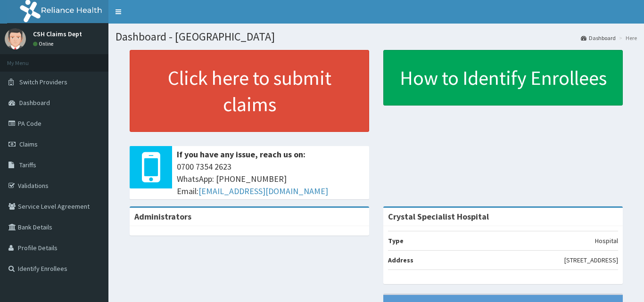 This screenshot has width=644, height=302. I want to click on li: Here, so click(626, 38).